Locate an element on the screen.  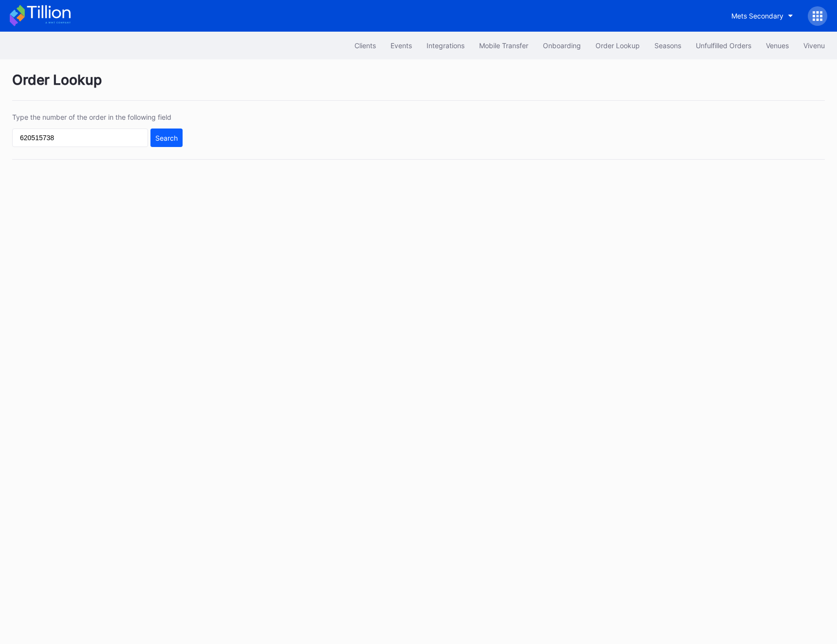
a: Order Lookup is located at coordinates (618, 45).